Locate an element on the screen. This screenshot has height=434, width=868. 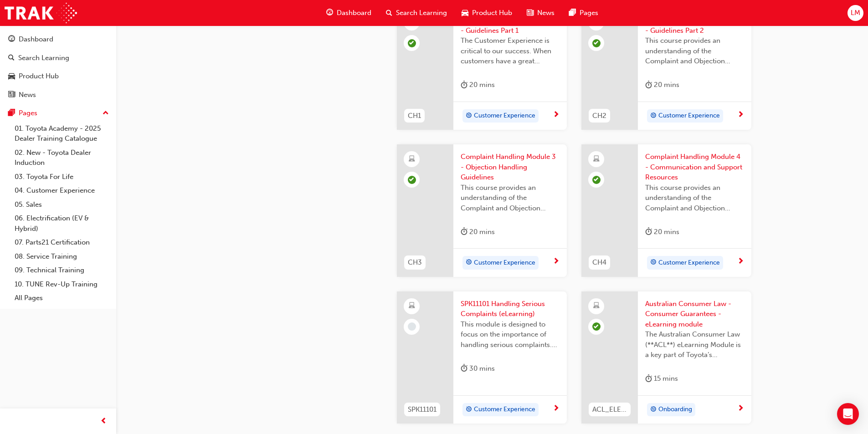
span: prev-icon is located at coordinates (104, 421).